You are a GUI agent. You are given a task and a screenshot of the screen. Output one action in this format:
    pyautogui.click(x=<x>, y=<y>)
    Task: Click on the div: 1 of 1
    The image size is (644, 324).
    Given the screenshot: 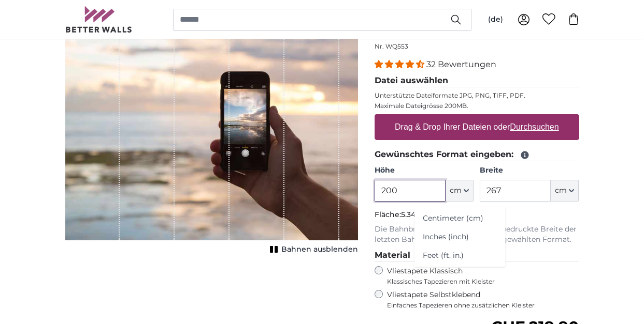 What is the action you would take?
    pyautogui.click(x=211, y=139)
    